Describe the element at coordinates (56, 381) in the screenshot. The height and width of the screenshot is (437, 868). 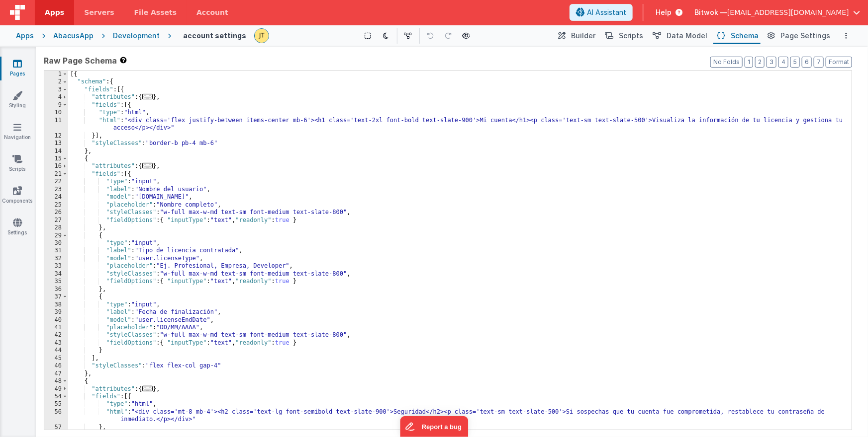
I see `div: 48` at that location.